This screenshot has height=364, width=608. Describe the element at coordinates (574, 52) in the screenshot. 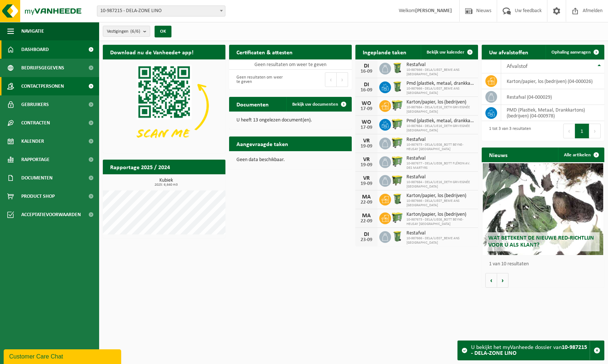

I see `a: Ophaling aanvragen` at that location.